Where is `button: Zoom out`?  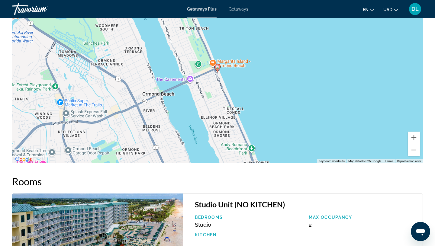 button: Zoom out is located at coordinates (414, 150).